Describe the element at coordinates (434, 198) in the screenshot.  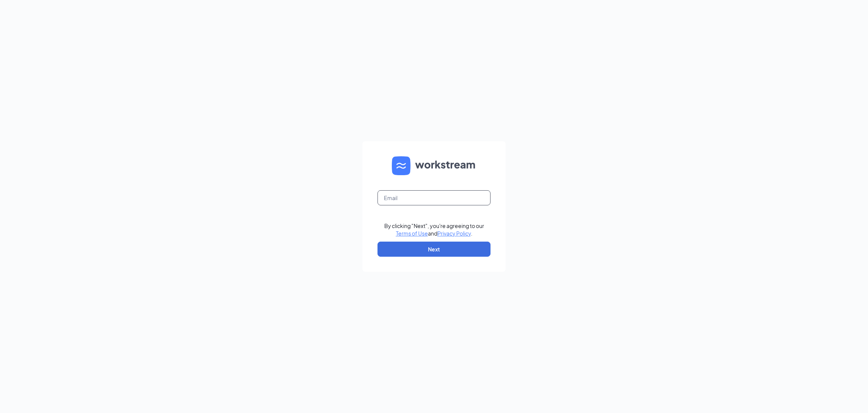
I see `input: Email` at that location.